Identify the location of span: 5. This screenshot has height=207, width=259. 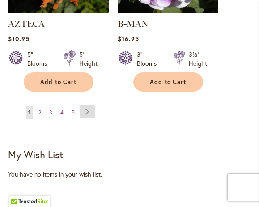
(73, 112).